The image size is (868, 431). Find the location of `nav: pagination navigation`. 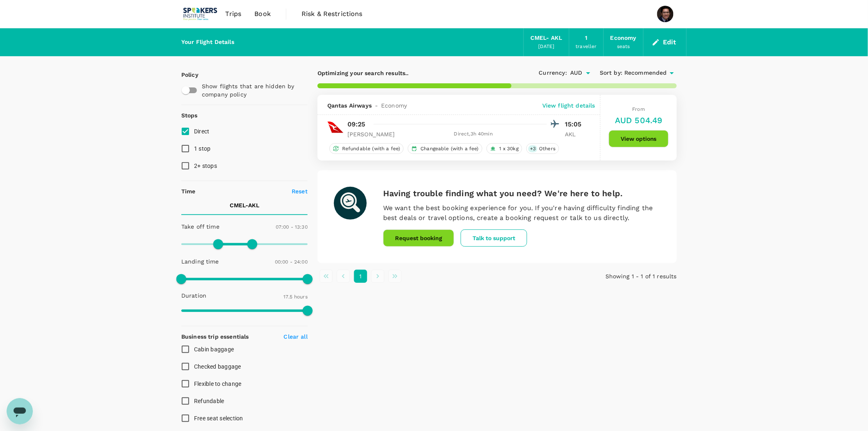

nav: pagination navigation is located at coordinates (437, 276).